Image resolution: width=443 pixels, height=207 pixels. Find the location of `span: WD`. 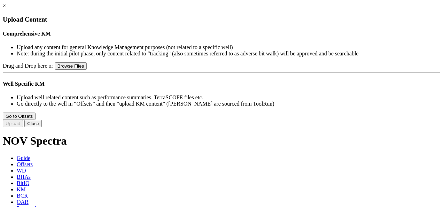

span: WD is located at coordinates (21, 170).